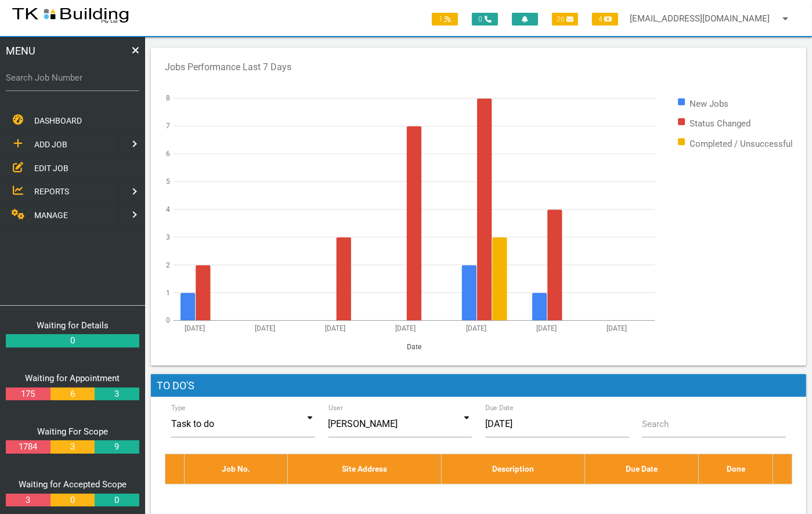  Describe the element at coordinates (72, 77) in the screenshot. I see `label: Search Job Number` at that location.